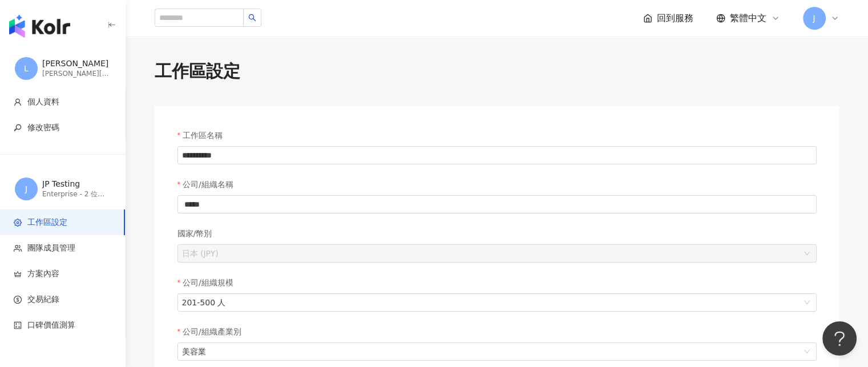 This screenshot has width=868, height=367. I want to click on span: 個人資料, so click(43, 102).